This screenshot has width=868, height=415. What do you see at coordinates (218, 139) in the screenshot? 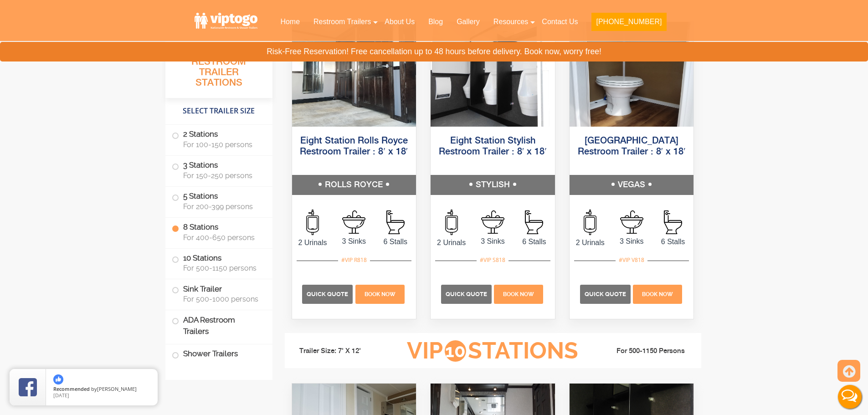
I see `label: 2 Stations` at bounding box center [218, 139].